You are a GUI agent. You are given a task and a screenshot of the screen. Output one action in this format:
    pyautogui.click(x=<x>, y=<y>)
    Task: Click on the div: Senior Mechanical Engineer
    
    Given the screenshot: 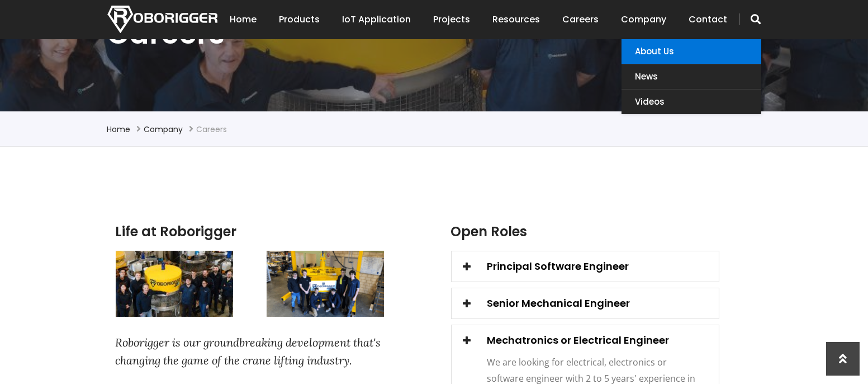 What is the action you would take?
    pyautogui.click(x=585, y=303)
    